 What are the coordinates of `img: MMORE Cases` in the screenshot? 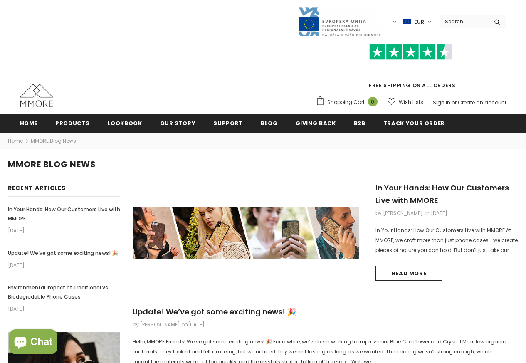 It's located at (37, 96).